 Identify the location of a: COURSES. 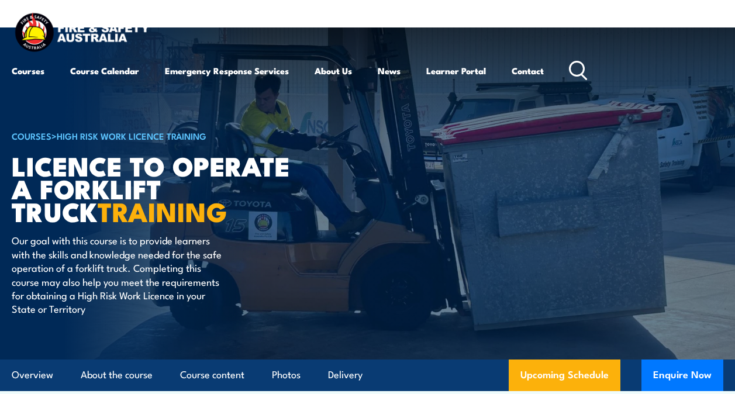
(32, 136).